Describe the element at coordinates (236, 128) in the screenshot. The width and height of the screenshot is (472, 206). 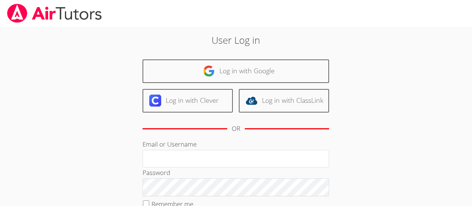
I see `div: OR` at that location.